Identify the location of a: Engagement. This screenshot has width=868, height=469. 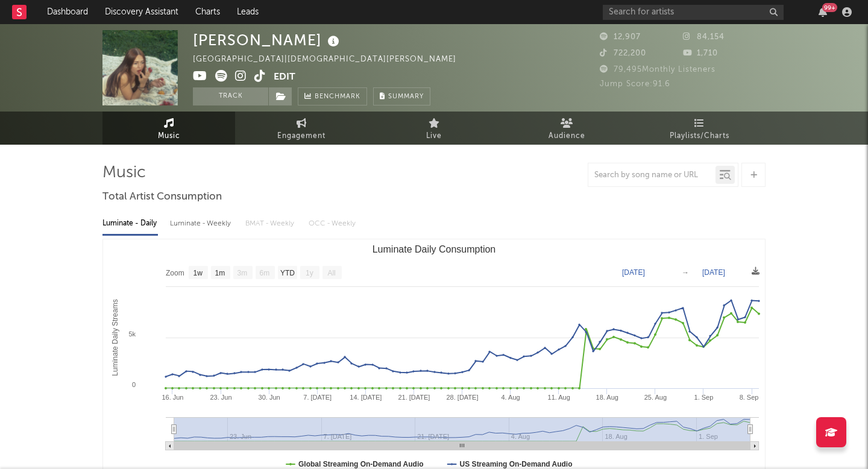
(302, 128).